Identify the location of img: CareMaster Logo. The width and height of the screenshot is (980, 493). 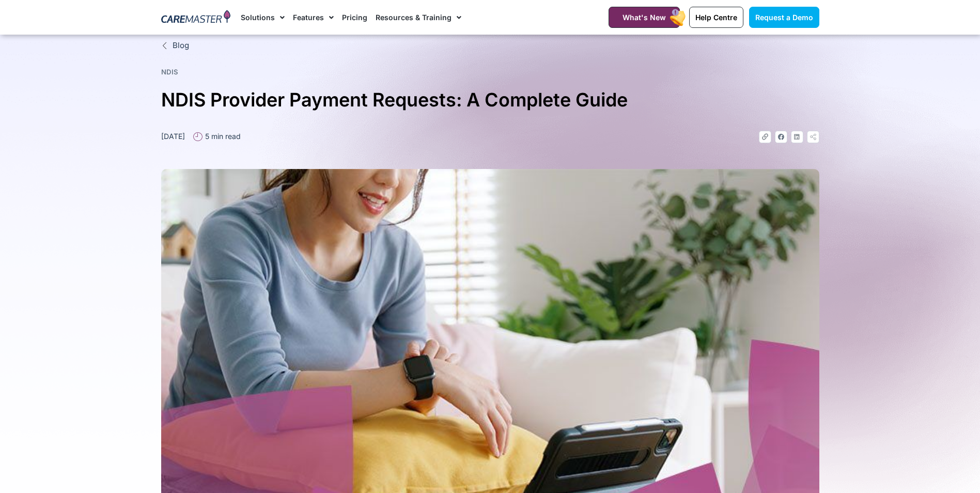
(196, 17).